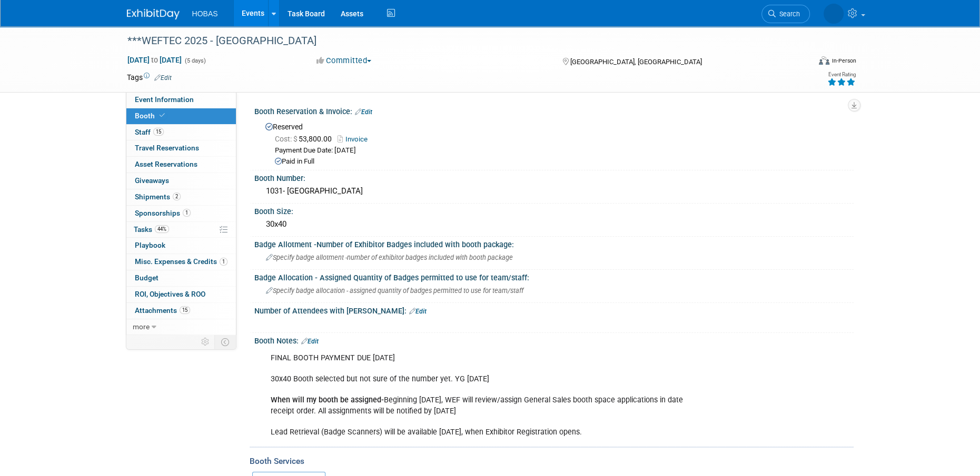 The image size is (980, 476). I want to click on div: Reserved, so click(554, 142).